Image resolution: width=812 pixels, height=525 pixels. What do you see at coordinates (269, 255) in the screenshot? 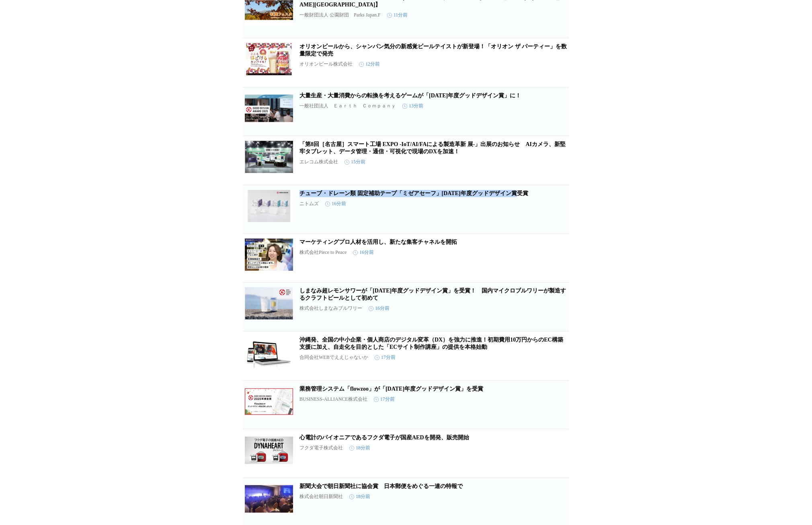
I see `img: マーケティングプロ人材を活用し、新たな集客チャネルを開拓` at bounding box center [269, 255].